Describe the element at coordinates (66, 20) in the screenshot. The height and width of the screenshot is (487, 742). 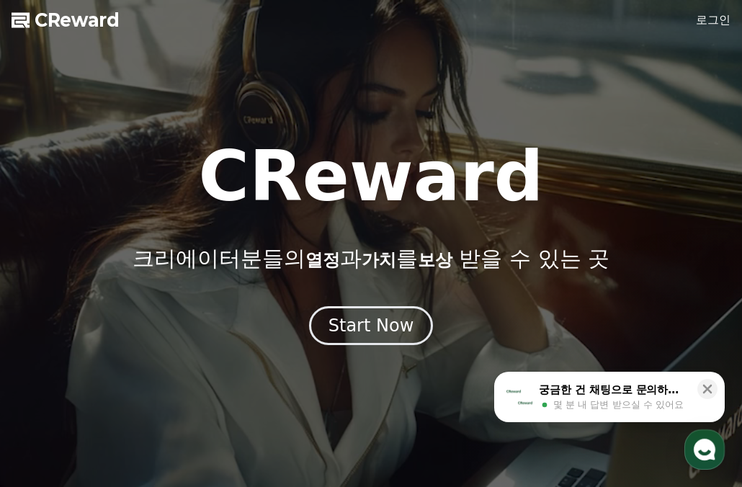
I see `a: CReward` at that location.